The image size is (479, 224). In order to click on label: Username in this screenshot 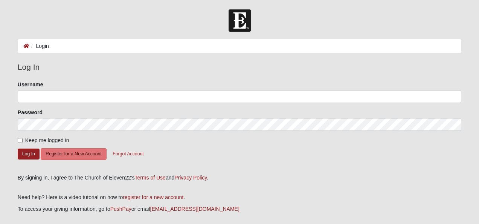, I will do `click(31, 84)`.